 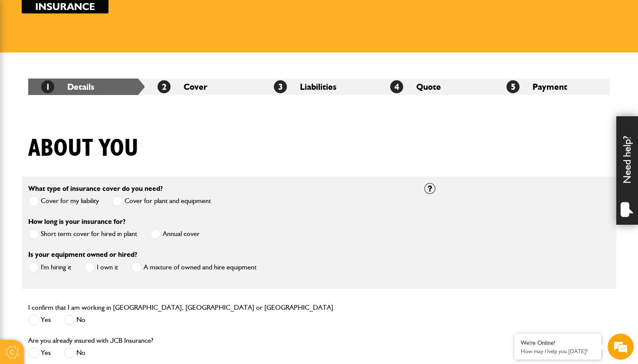 I want to click on label: I own it, so click(x=101, y=267).